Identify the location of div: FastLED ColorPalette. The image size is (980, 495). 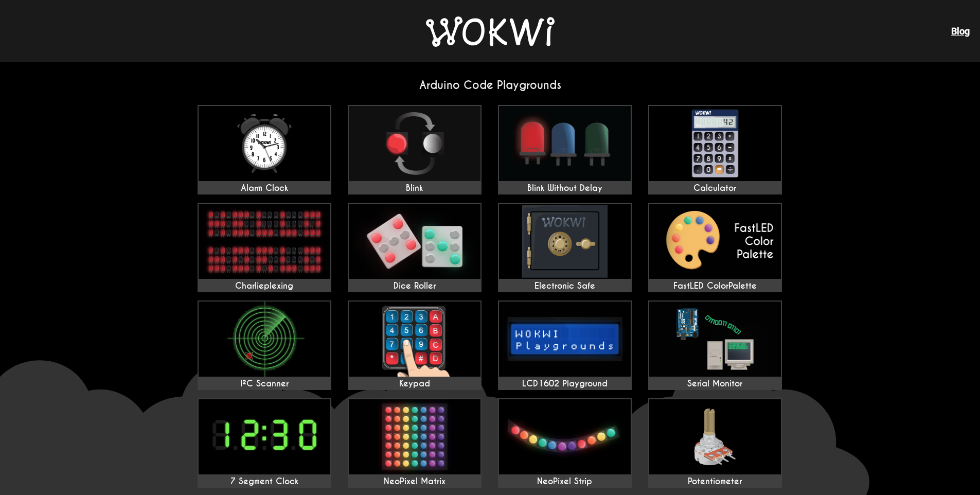
(715, 286).